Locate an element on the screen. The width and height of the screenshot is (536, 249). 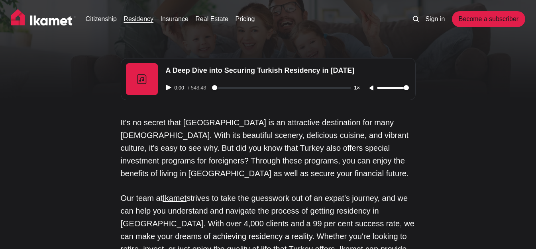
img: Ikamet home is located at coordinates (43, 19).